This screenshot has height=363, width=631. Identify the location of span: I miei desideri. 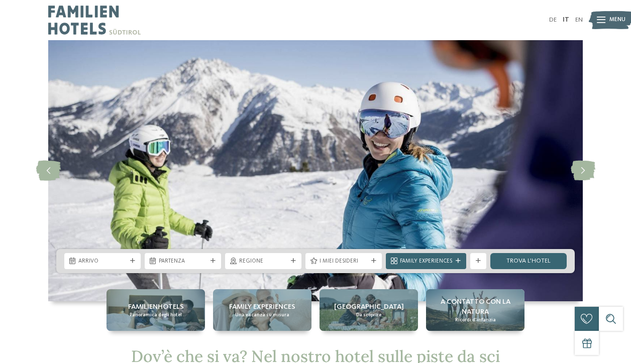
(343, 262).